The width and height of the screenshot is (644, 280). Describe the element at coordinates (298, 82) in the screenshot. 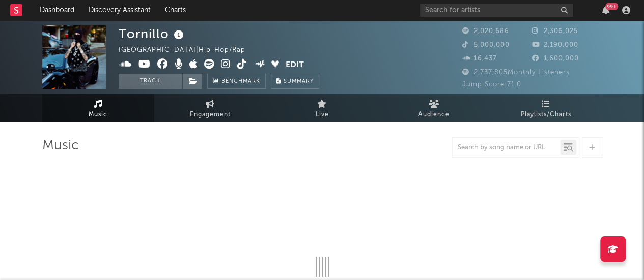

I see `span: Summary` at that location.